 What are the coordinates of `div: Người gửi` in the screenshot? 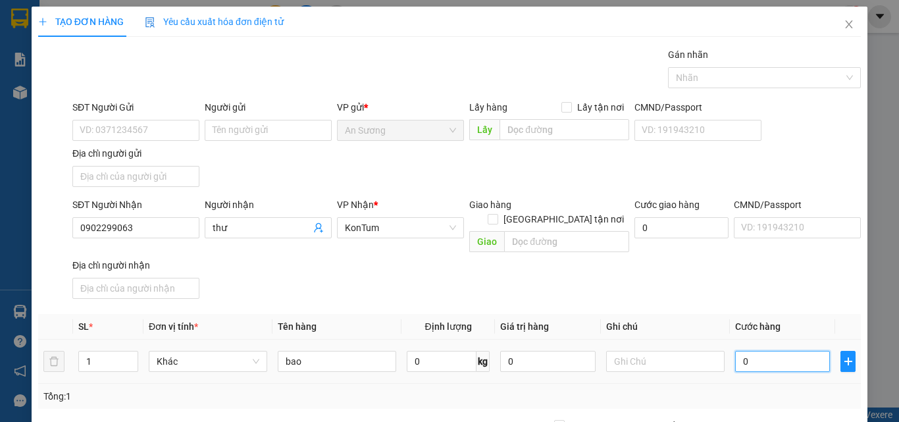 It's located at (268, 107).